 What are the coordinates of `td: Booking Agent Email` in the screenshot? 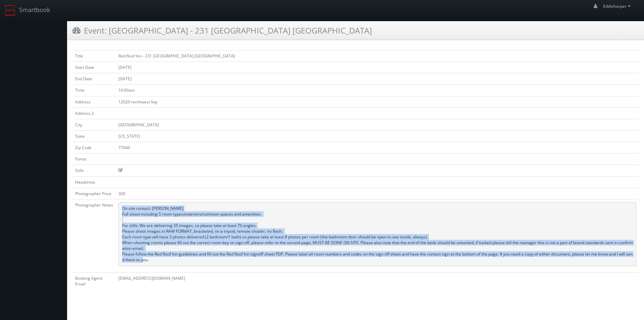 It's located at (94, 281).